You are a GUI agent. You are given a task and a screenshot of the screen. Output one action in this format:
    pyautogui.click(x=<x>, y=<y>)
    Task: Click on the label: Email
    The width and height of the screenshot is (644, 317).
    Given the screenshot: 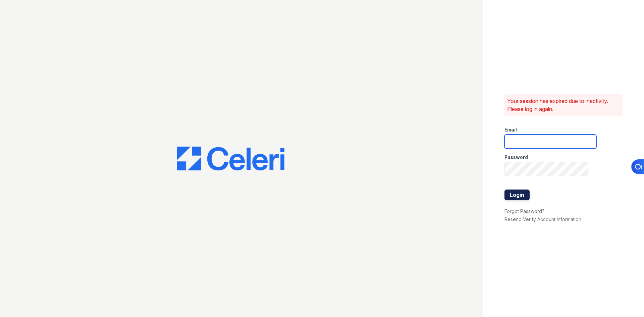 What is the action you would take?
    pyautogui.click(x=511, y=130)
    